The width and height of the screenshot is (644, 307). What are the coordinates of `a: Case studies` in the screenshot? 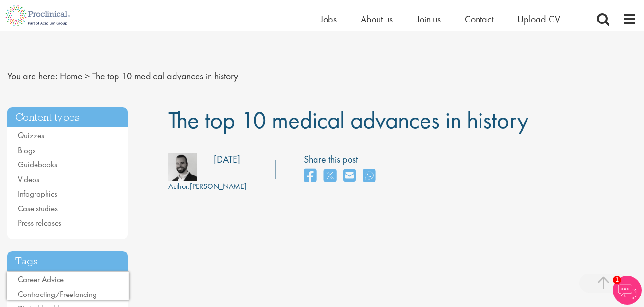 It's located at (38, 208).